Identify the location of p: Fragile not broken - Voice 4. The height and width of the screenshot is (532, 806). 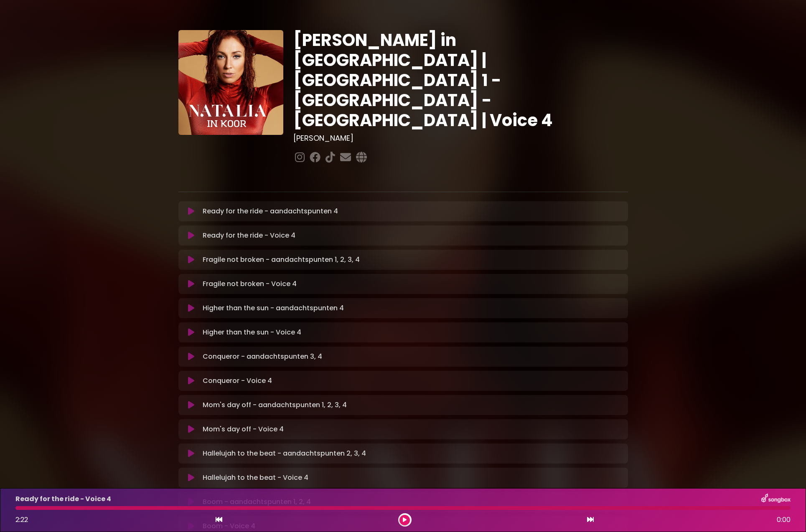
(249, 284).